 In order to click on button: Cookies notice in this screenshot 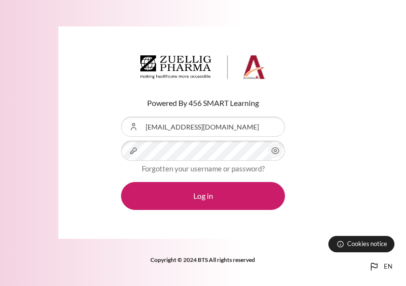, I will do `click(361, 244)`.